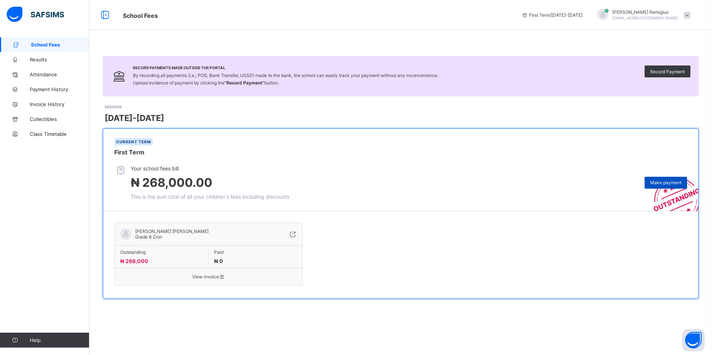 Image resolution: width=712 pixels, height=355 pixels. Describe the element at coordinates (161, 252) in the screenshot. I see `span: Outstanding` at that location.